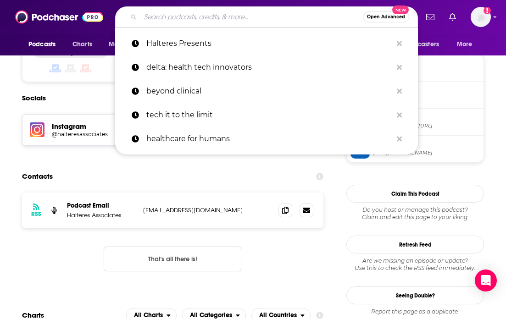 The height and width of the screenshot is (319, 506). I want to click on span: Linkedin, so click(427, 145).